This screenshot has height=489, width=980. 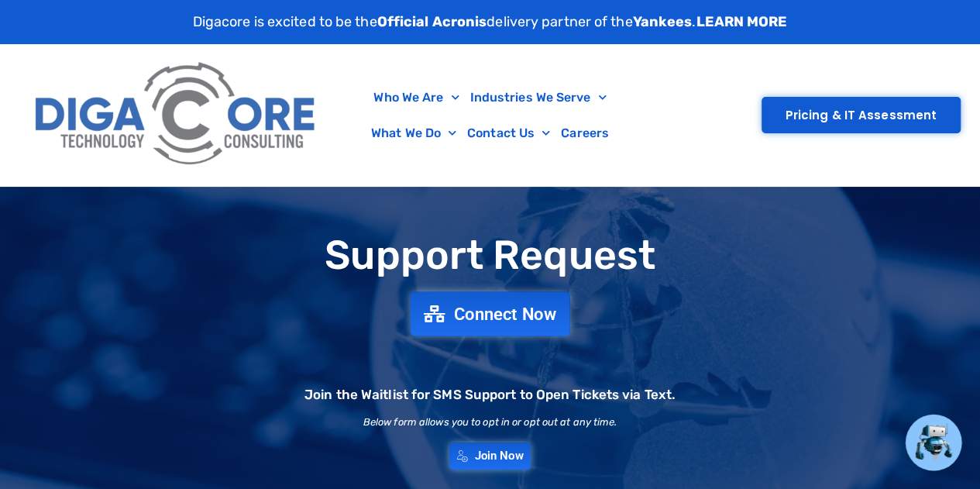 What do you see at coordinates (508, 133) in the screenshot?
I see `a: Contact Us` at bounding box center [508, 133].